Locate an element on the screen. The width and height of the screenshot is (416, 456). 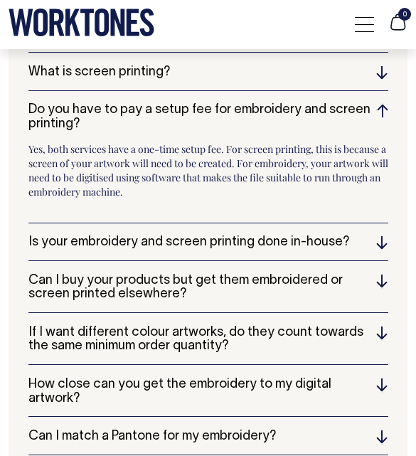
a: 0 is located at coordinates (398, 28).